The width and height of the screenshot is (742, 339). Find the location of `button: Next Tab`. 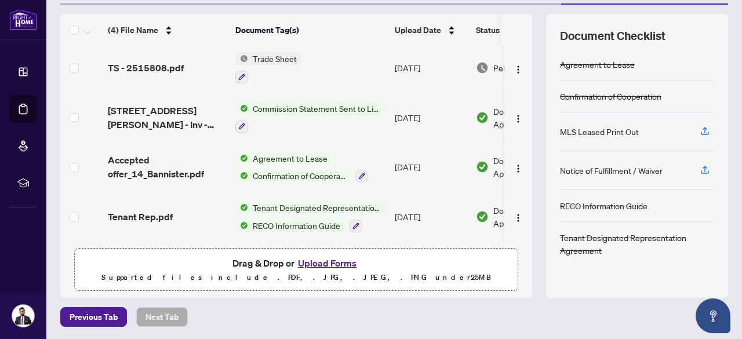

button: Next Tab is located at coordinates (162, 317).